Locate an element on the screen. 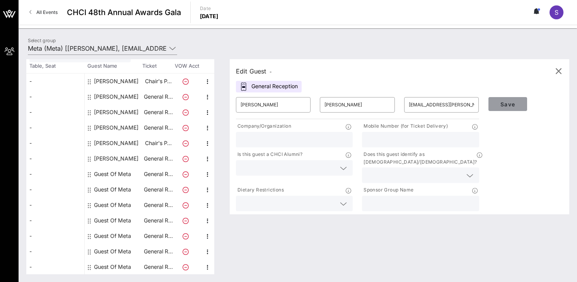 The image size is (577, 282). div: Mirella Manilla is located at coordinates (116, 128).